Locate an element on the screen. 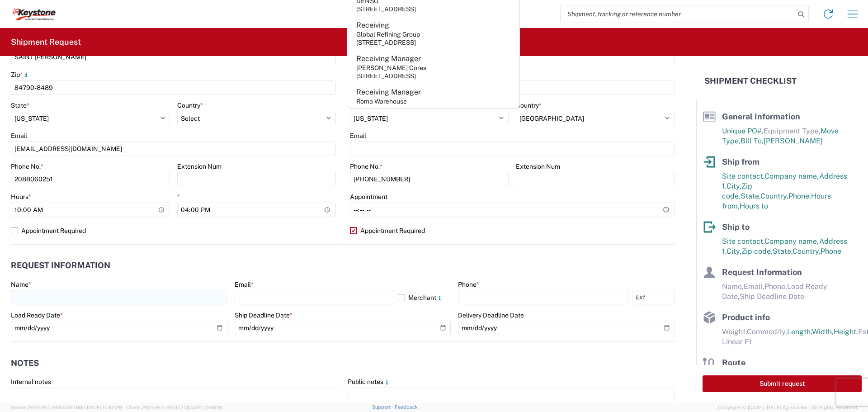  input: Shipment, tracking or reference number is located at coordinates (678, 14).